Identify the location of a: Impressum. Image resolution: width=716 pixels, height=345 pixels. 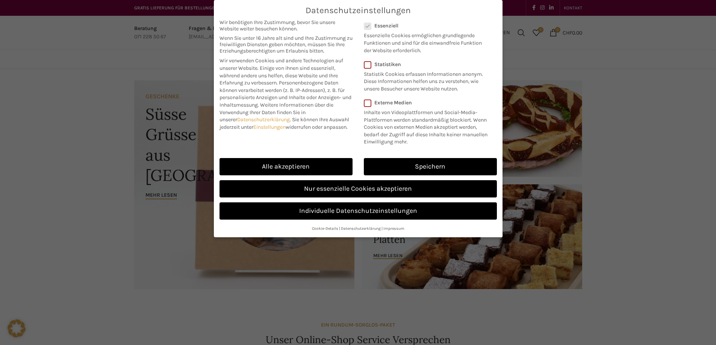
(394, 229).